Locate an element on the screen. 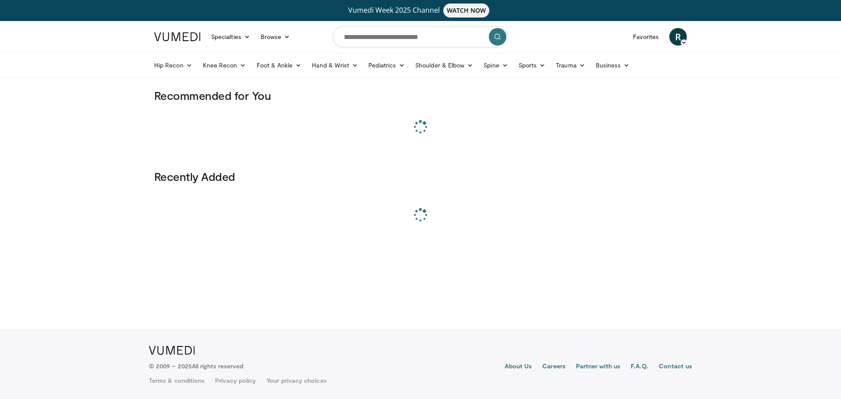 This screenshot has width=841, height=399. a: Hip Recon is located at coordinates (173, 65).